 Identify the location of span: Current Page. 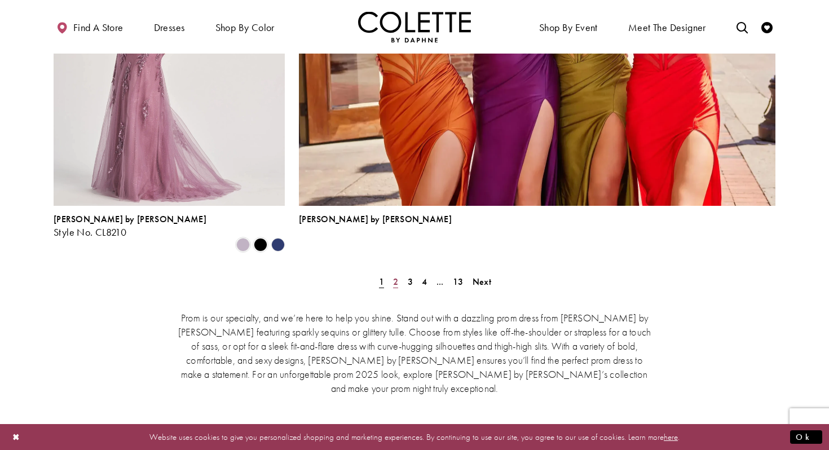
(381, 281).